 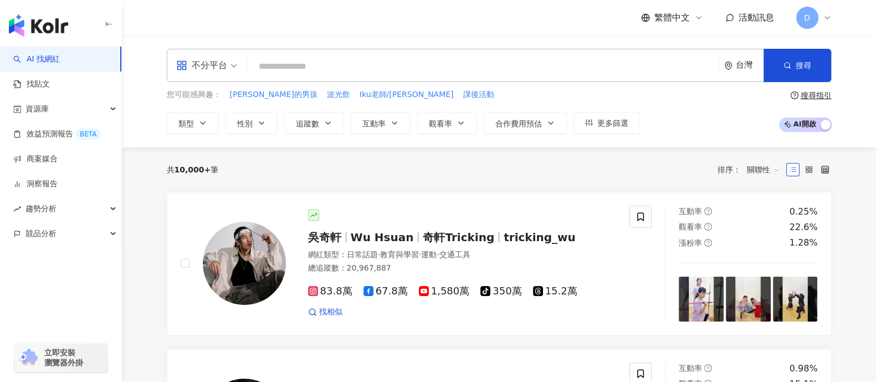 I want to click on span: environment, so click(x=728, y=65).